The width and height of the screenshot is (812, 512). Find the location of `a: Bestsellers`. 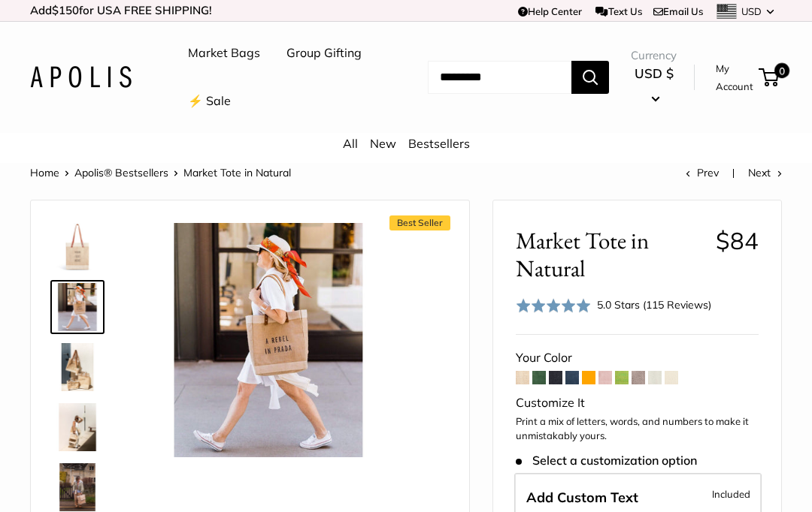

a: Bestsellers is located at coordinates (439, 144).